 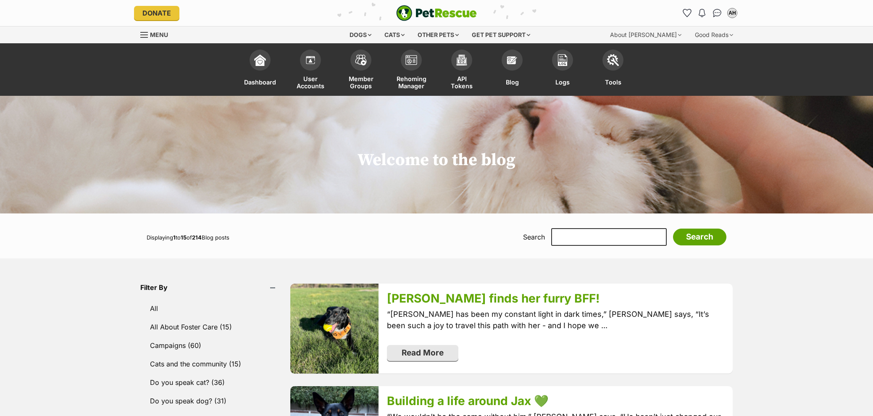 I want to click on a: Read More, so click(x=423, y=353).